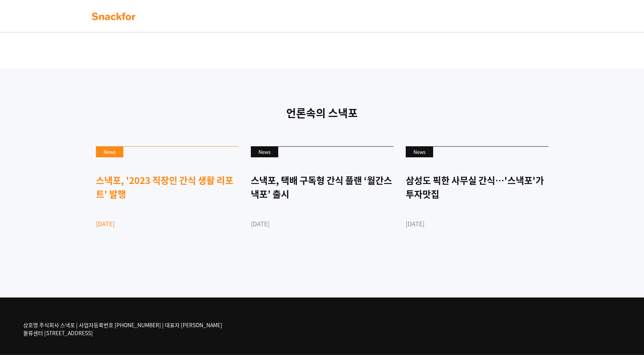 The image size is (644, 355). Describe the element at coordinates (114, 16) in the screenshot. I see `img: background-main-color.svg` at that location.